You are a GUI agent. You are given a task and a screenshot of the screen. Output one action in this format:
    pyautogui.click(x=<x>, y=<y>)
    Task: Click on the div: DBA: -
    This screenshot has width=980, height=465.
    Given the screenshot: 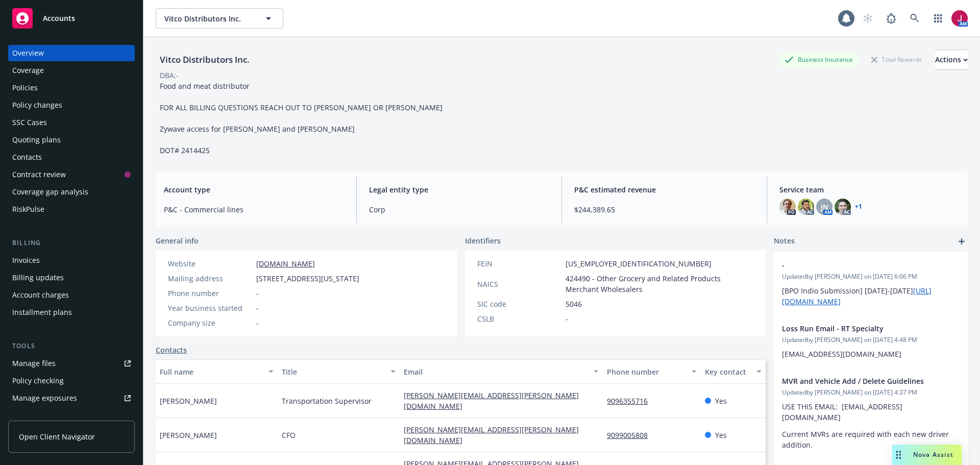 What is the action you would take?
    pyautogui.click(x=169, y=75)
    